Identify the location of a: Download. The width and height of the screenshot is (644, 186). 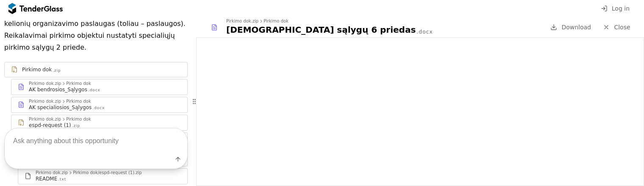
(570, 27).